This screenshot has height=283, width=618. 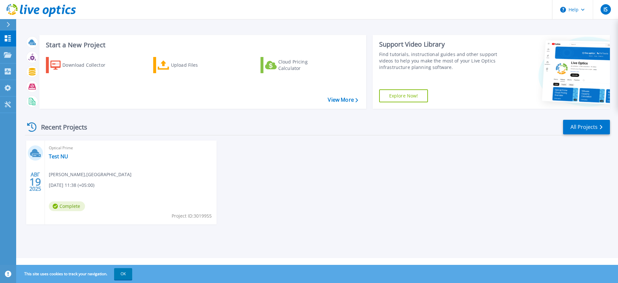 I want to click on div: Support Video Library, so click(x=440, y=44).